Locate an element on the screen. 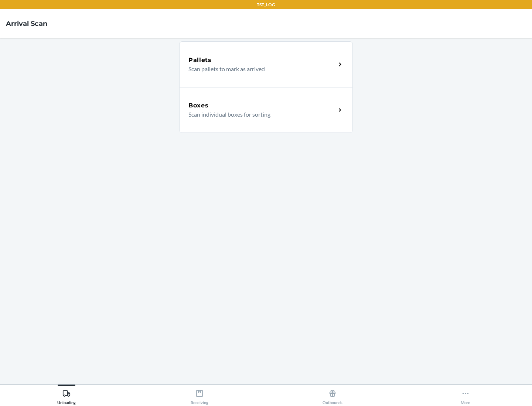 This screenshot has height=406, width=532. button: More is located at coordinates (466, 395).